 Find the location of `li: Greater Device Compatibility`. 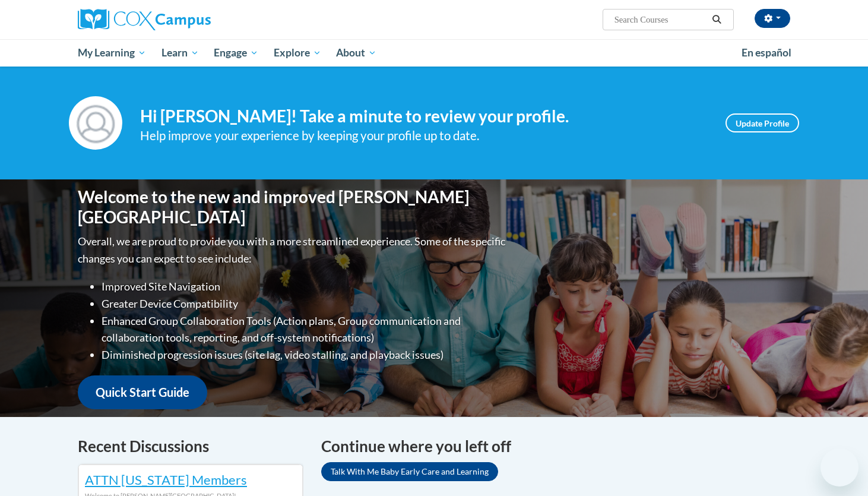

li: Greater Device Compatibility is located at coordinates (304, 304).